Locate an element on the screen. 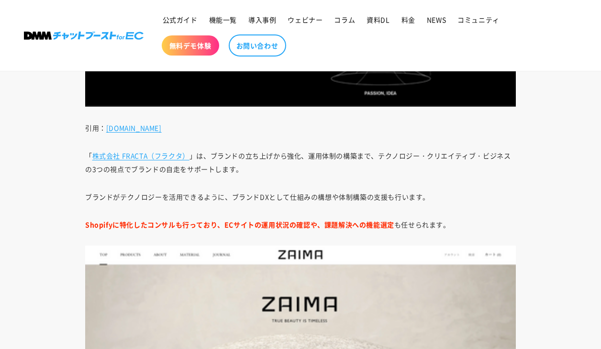 This screenshot has width=601, height=349. a: 料金 is located at coordinates (408, 20).